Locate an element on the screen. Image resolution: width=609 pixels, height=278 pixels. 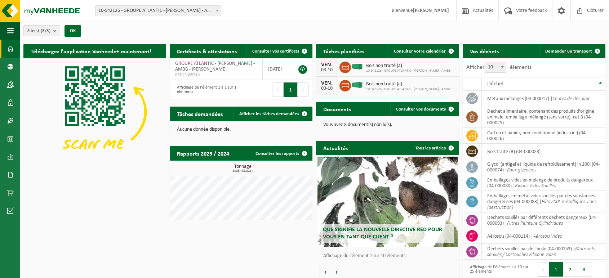
td: déchets souillés par différents déchets dangereux (04-000093) | is located at coordinates (544, 221).